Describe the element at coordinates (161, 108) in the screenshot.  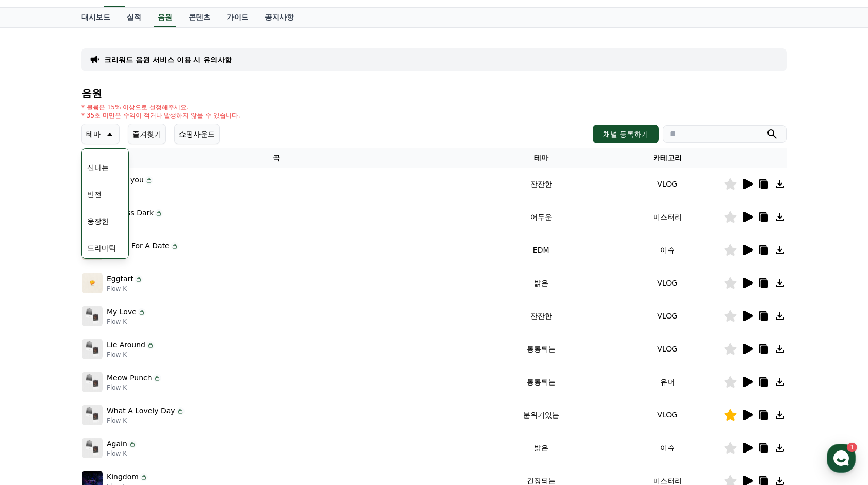
I see `p: * 볼륨은 15% 이상으로 설정해주세요.` at that location.